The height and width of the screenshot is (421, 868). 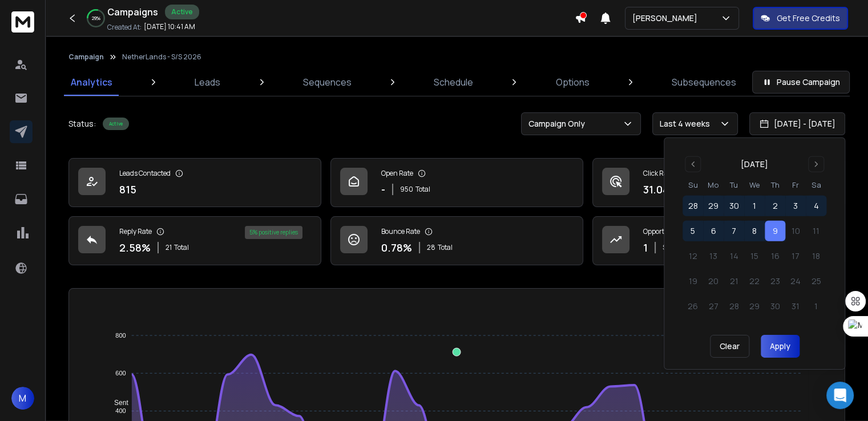 What do you see at coordinates (117, 403) in the screenshot?
I see `span: Sent` at bounding box center [117, 403].